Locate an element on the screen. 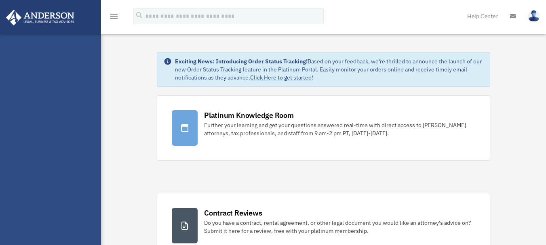 This screenshot has width=546, height=245. a: Platinum Knowledge Room Further your learning and get your questions answered real-time with dire... is located at coordinates (323, 128).